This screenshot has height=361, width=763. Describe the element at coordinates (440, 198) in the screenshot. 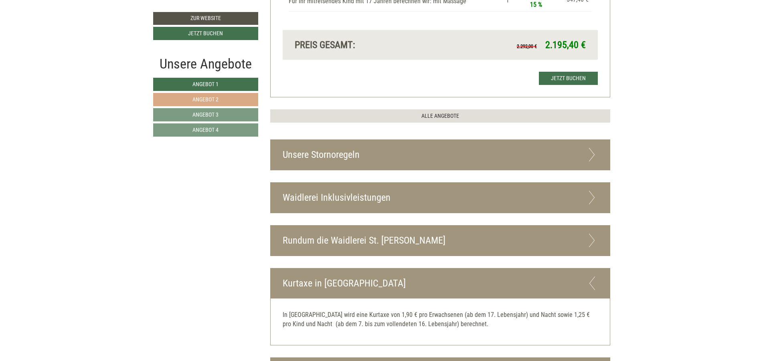

I see `div: Waidlerei Inklusivleistungen` at that location.